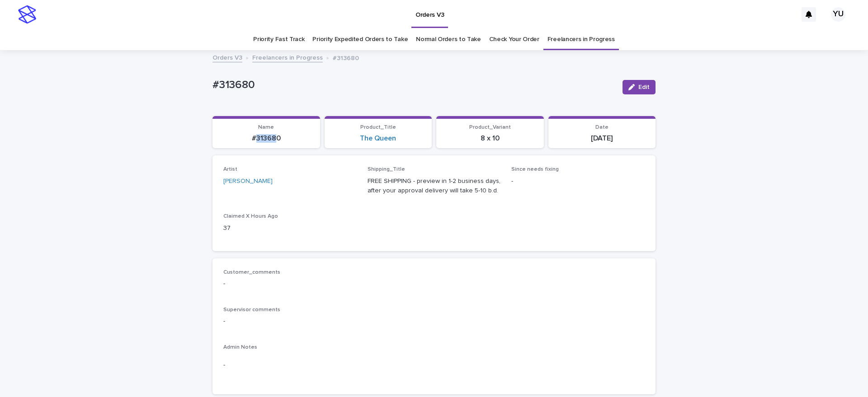 The image size is (868, 397). I want to click on a: The Queen, so click(378, 138).